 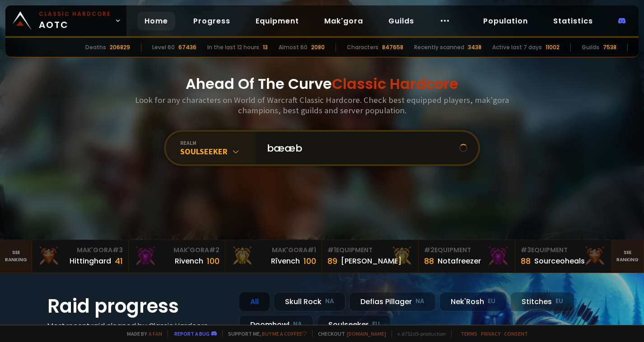 What do you see at coordinates (459, 261) in the screenshot?
I see `div: Notafreezer` at bounding box center [459, 261].